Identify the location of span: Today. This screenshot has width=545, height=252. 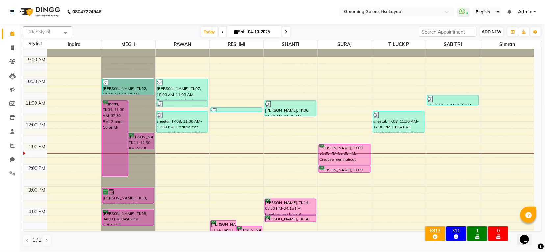
(209, 32).